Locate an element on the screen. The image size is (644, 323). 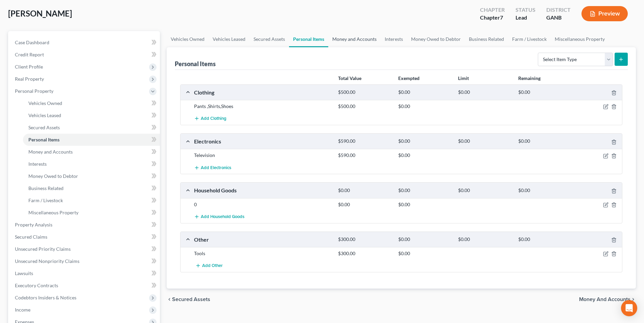
span: Vehicles Owned is located at coordinates (45, 103).